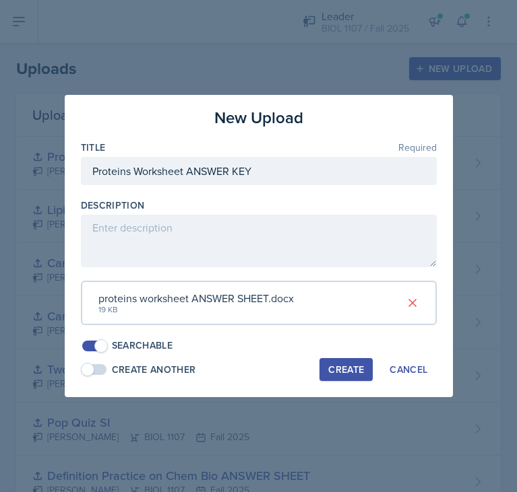  Describe the element at coordinates (259, 171) in the screenshot. I see `input: Enter title` at that location.